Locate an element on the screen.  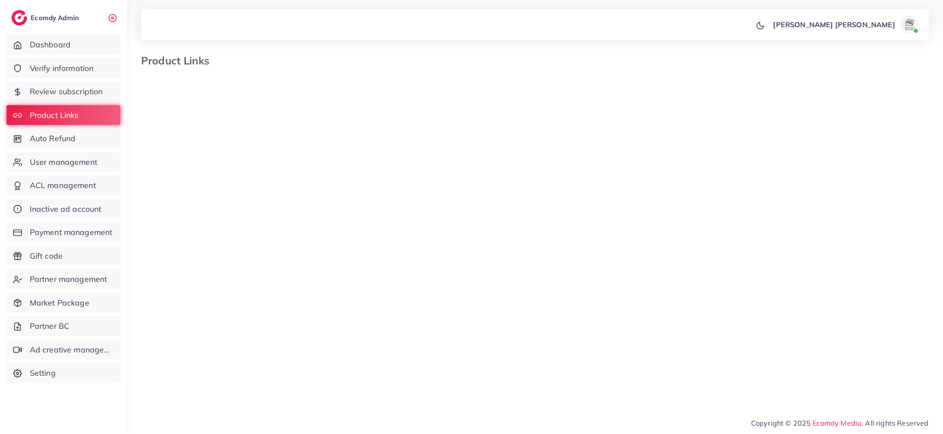
a: Partner management is located at coordinates (64, 279).